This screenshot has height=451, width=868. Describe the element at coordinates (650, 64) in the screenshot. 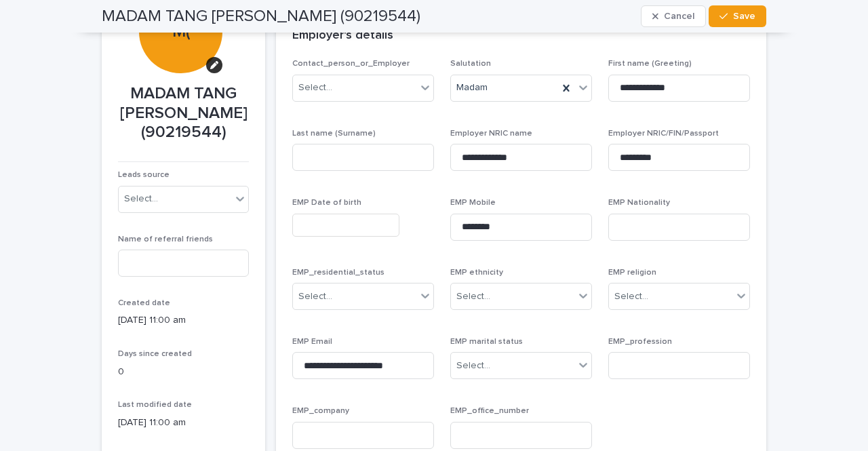

I see `span: First name (Greeting)` at that location.